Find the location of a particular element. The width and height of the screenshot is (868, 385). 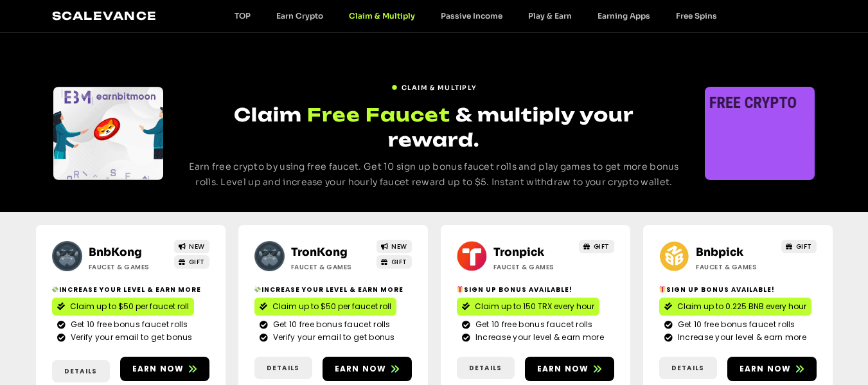

span: Claim up to 0.225 BNB every hour is located at coordinates (741, 306).